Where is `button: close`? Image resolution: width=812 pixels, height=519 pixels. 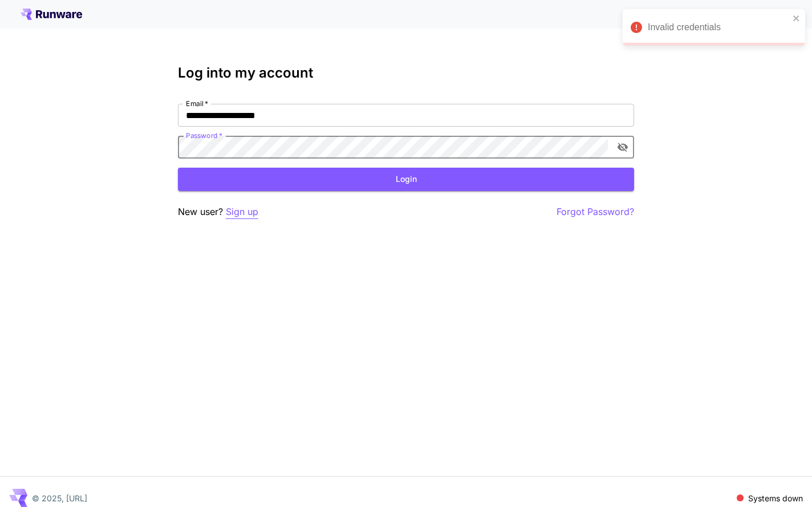
button: close is located at coordinates (797, 18).